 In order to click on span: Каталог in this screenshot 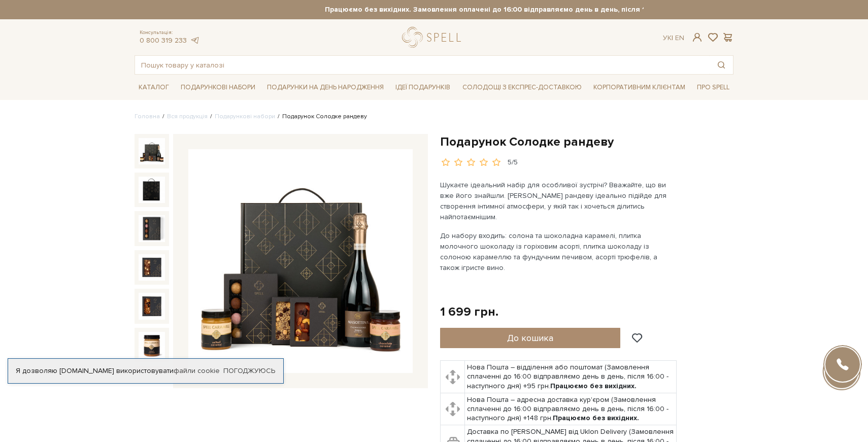, I will do `click(154, 87)`.